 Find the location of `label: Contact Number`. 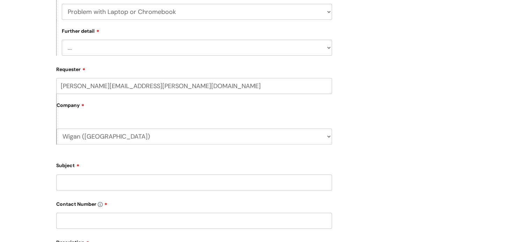

label: Contact Number is located at coordinates (194, 203).